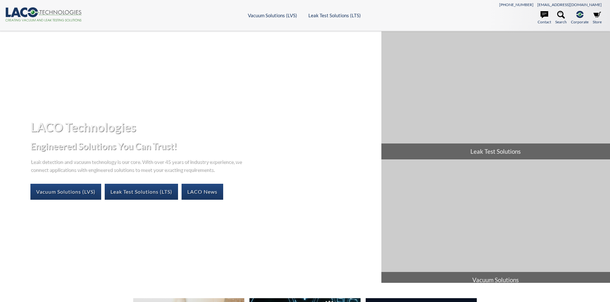 The width and height of the screenshot is (610, 302). Describe the element at coordinates (138, 165) in the screenshot. I see `p: Leak detection and vacuum technology is our core. With over 45 years of industry experience, we c...` at that location.